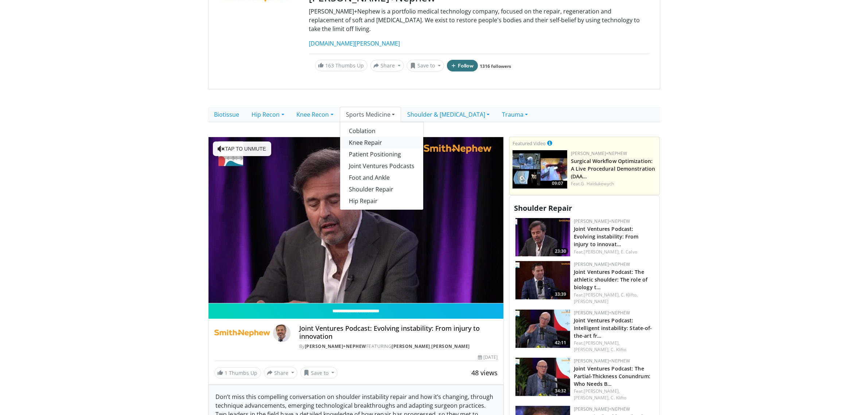  Describe the element at coordinates (606, 236) in the screenshot. I see `a: Joint Ventures Podcast: Evolving instability: From injury to innovat…` at that location.